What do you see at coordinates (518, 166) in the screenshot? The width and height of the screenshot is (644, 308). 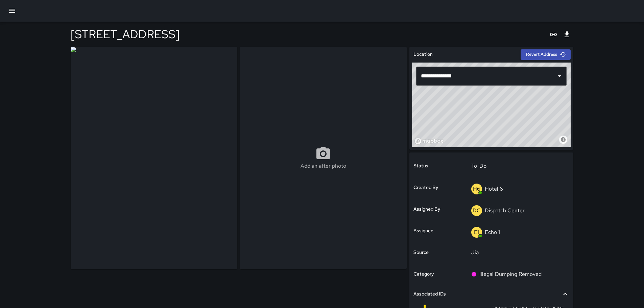 I see `p: To-Do` at bounding box center [518, 166].